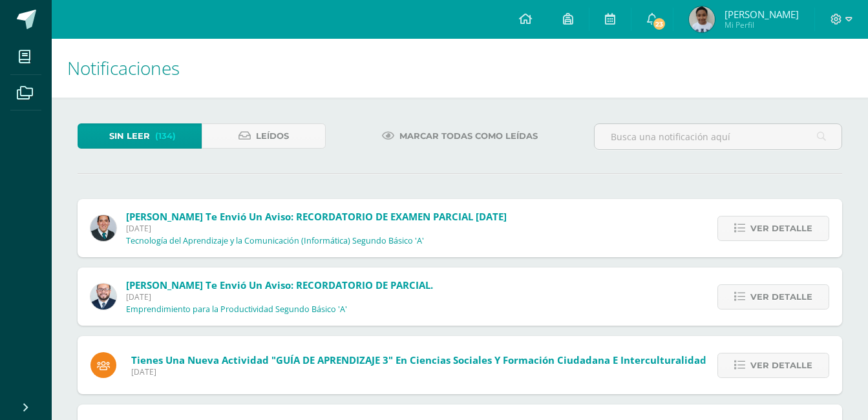  What do you see at coordinates (264, 136) in the screenshot?
I see `a: Leídos` at bounding box center [264, 136].